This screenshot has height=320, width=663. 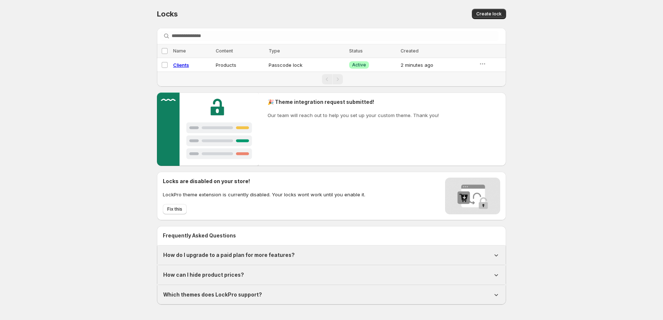 I want to click on img: Locks disabled, so click(x=472, y=196).